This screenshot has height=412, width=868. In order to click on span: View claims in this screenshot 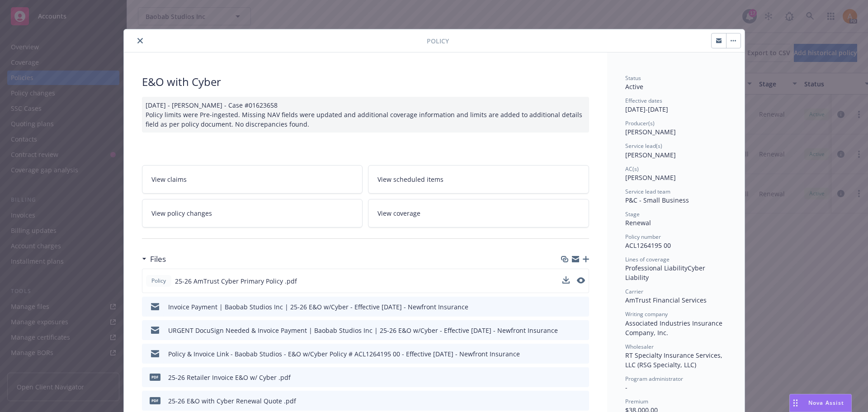, I will do `click(170, 180)`.